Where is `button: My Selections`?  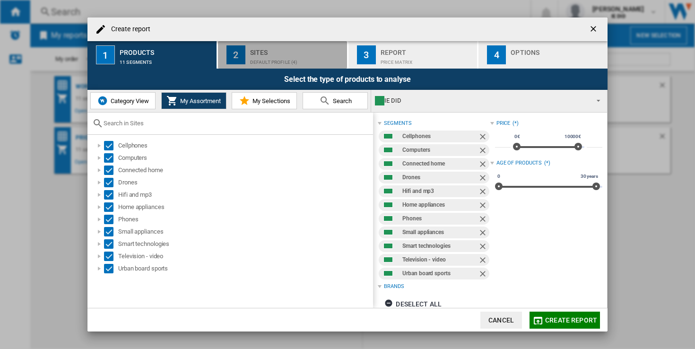 button: My Selections is located at coordinates (264, 101).